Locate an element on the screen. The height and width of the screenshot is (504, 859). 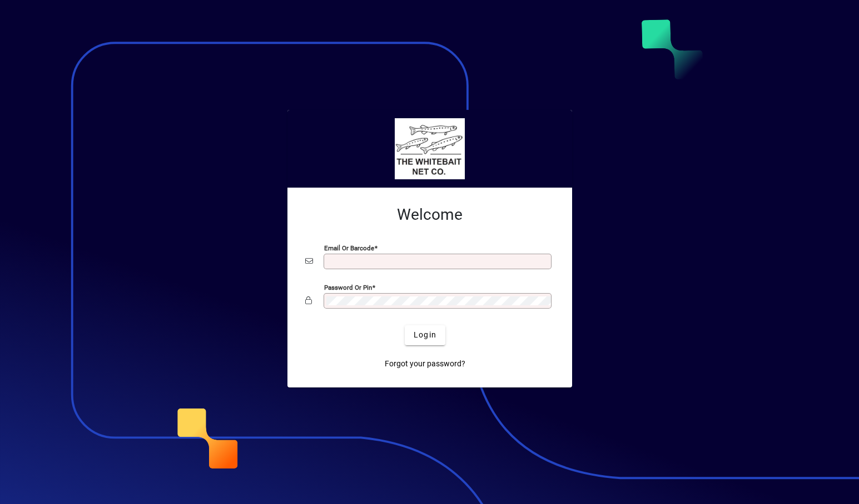
h2: Welcome is located at coordinates (430, 215).